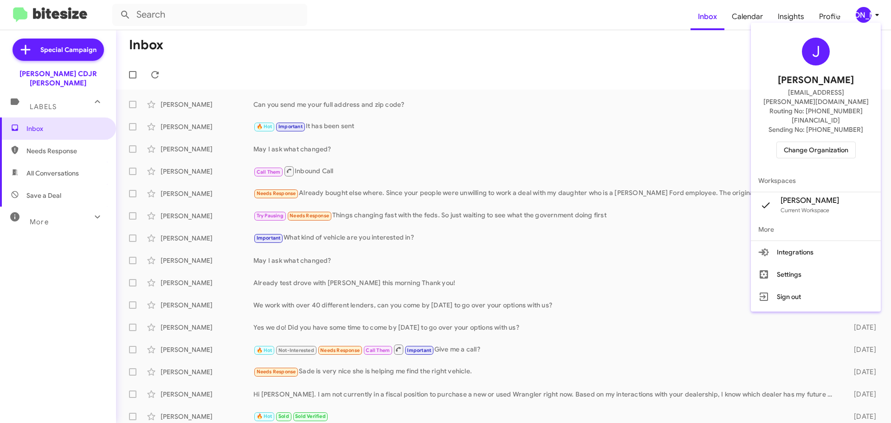  Describe the element at coordinates (805, 210) in the screenshot. I see `span: Current Workspace` at that location.